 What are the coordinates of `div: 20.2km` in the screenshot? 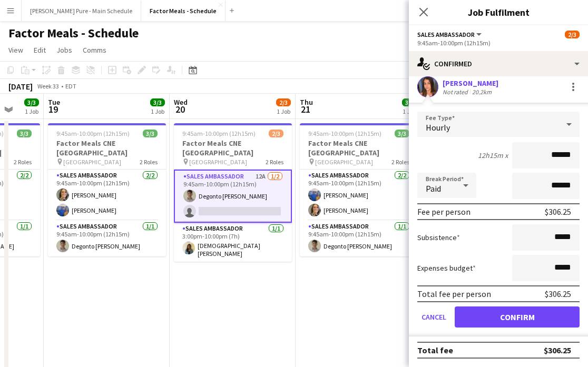 It's located at (481, 91).